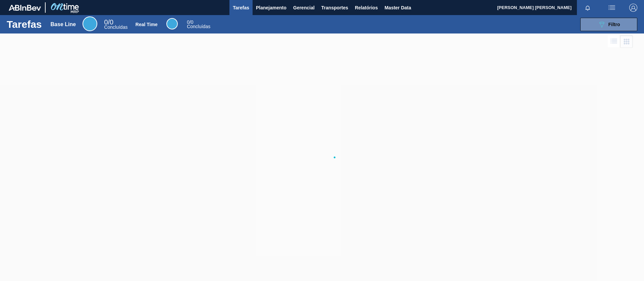 The image size is (644, 281). Describe the element at coordinates (614, 24) in the screenshot. I see `span: Filtro` at that location.